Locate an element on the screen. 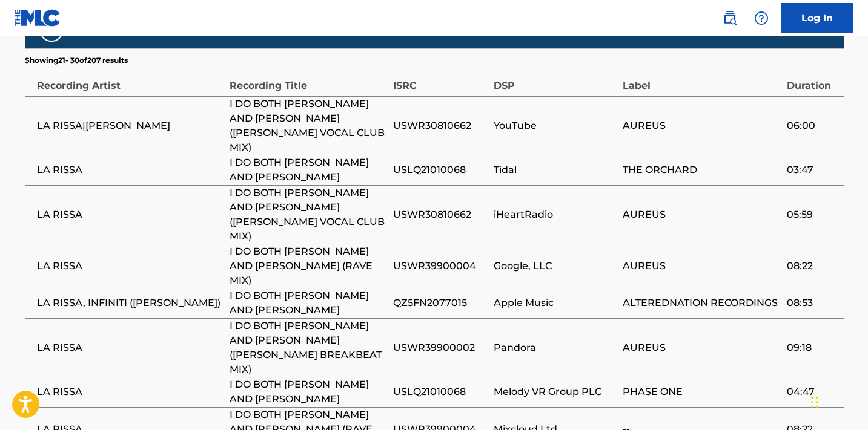 The width and height of the screenshot is (868, 430). div: Drag is located at coordinates (815, 402).